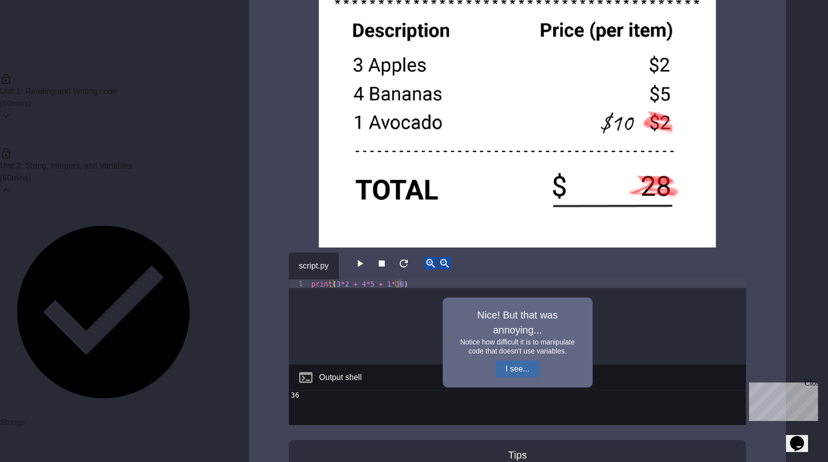 This screenshot has width=828, height=462. I want to click on button: I see..., so click(518, 369).